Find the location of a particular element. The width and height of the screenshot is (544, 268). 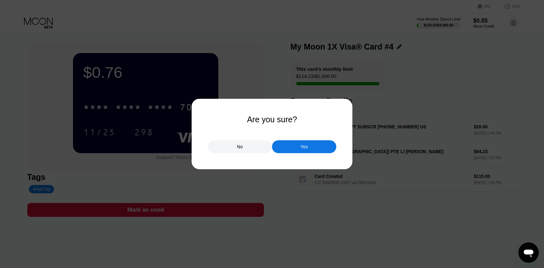

div: No is located at coordinates (240, 147).